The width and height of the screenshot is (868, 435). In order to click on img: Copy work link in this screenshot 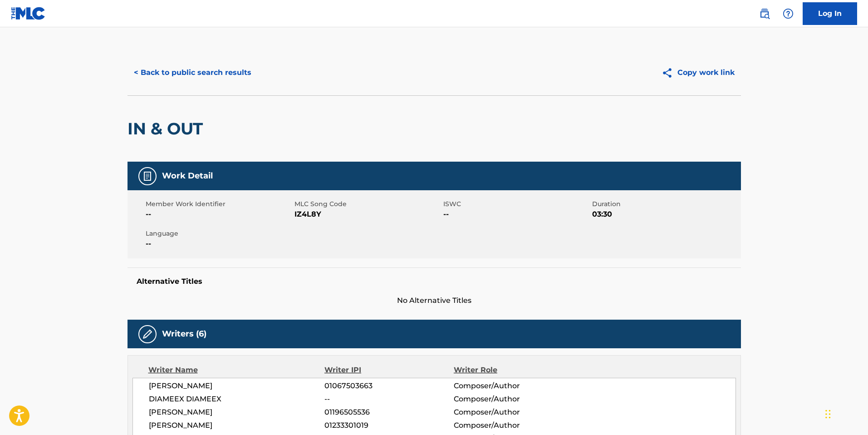, I will do `click(669, 73)`.